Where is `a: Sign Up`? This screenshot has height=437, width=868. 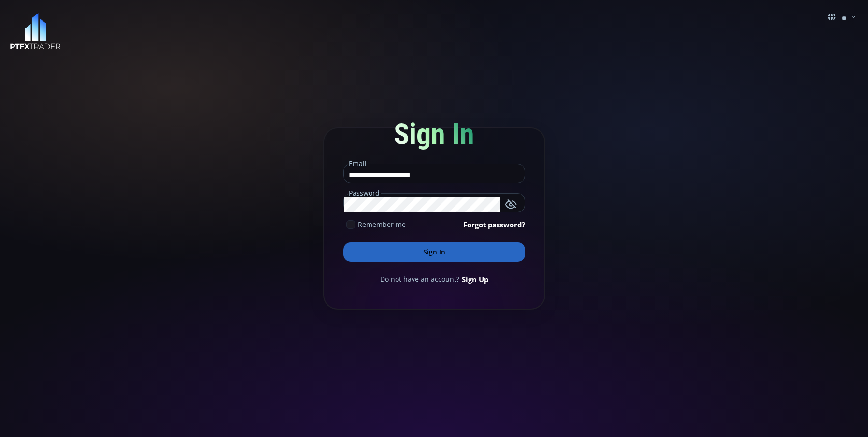 a: Sign Up is located at coordinates (475, 279).